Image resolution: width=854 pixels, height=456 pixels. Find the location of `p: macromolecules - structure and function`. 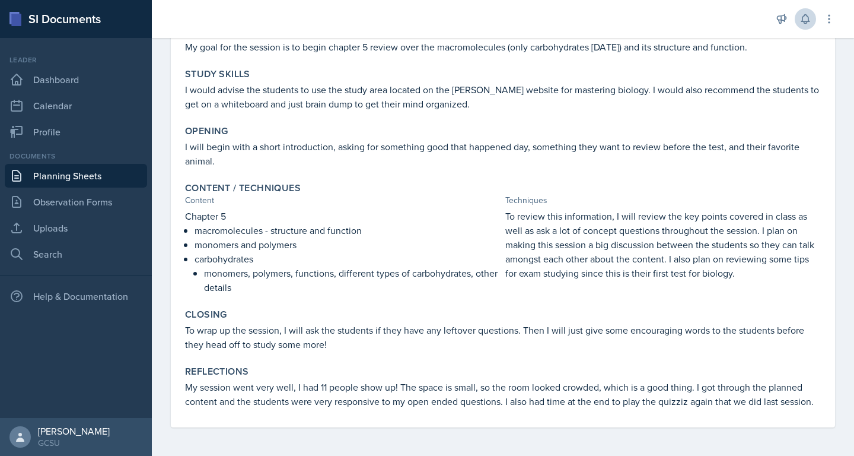

p: macromolecules - structure and function is located at coordinates (348, 230).